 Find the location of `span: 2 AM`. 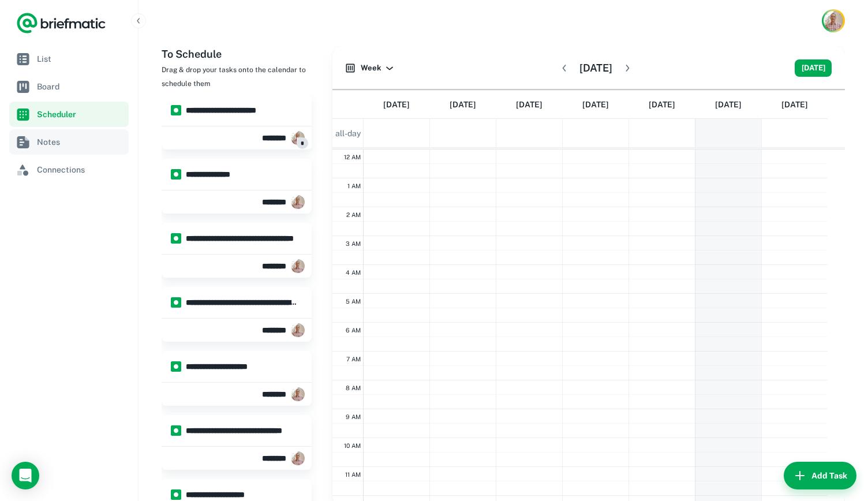

span: 2 AM is located at coordinates (353, 215).